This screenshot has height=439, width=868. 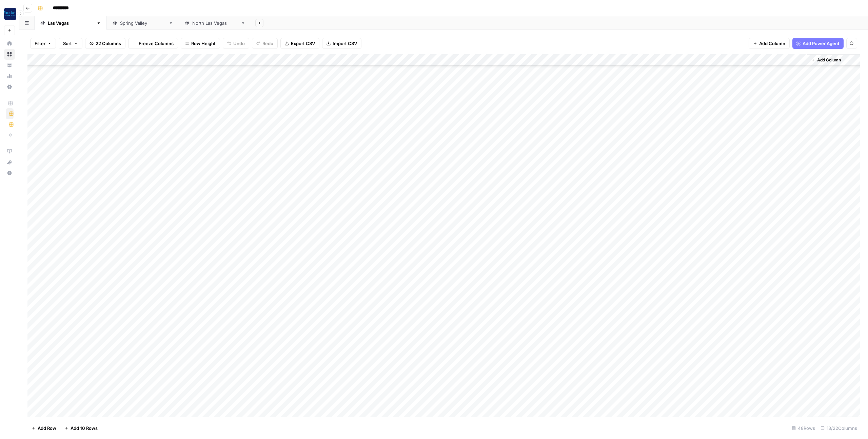 I want to click on button: Export CSV, so click(x=300, y=43).